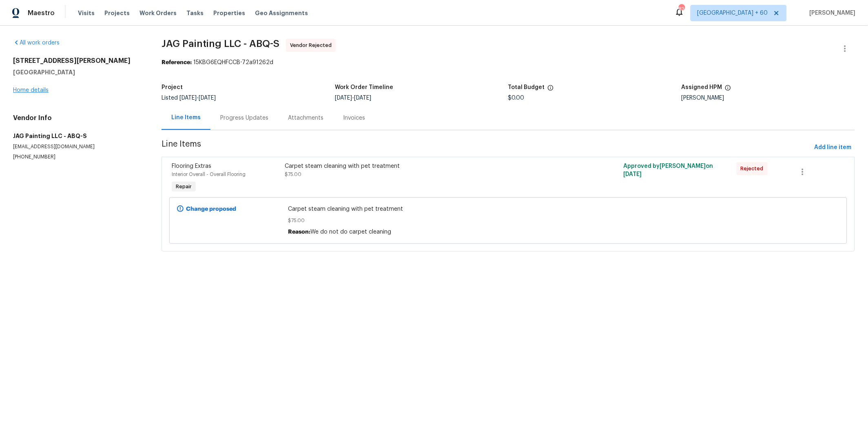 The height and width of the screenshot is (439, 868). What do you see at coordinates (172, 88) in the screenshot?
I see `h5: Project` at bounding box center [172, 88].